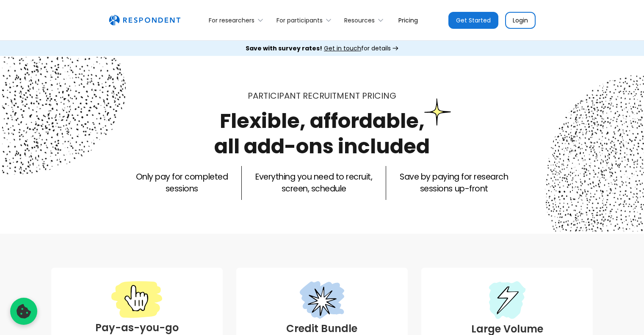 The height and width of the screenshot is (335, 644). What do you see at coordinates (318, 48) in the screenshot?
I see `div: for details` at bounding box center [318, 48].